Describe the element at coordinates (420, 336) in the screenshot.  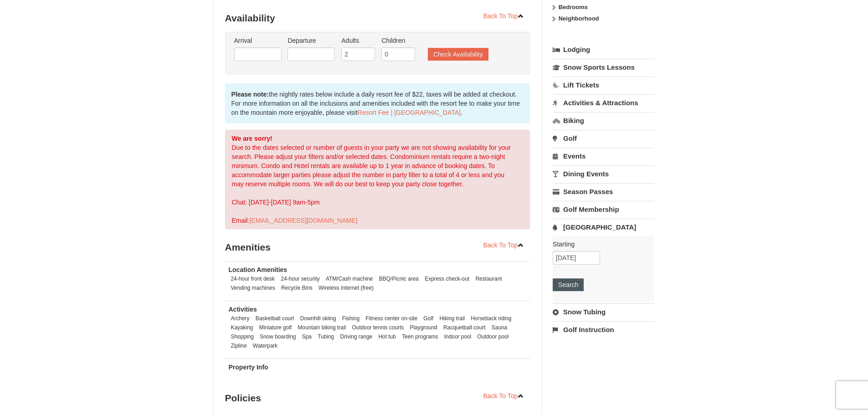
I see `li: Teen programs` at that location.